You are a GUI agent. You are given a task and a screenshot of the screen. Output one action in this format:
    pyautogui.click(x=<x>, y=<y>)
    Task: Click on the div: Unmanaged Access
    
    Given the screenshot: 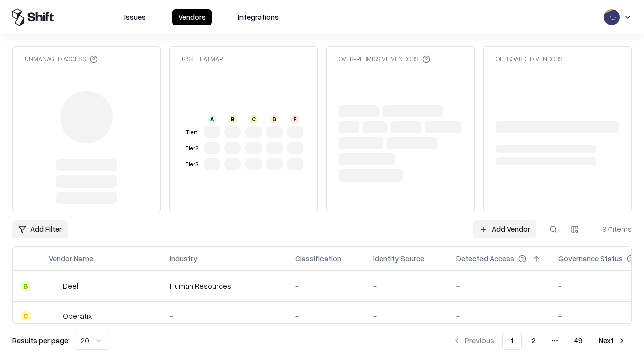 What is the action you would take?
    pyautogui.click(x=61, y=58)
    